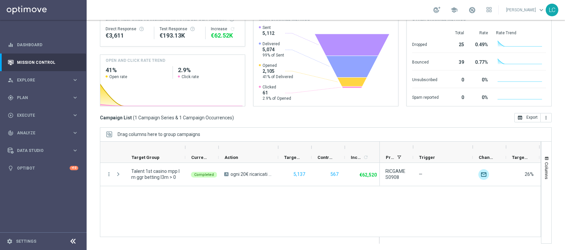  Describe the element at coordinates (26, 242) in the screenshot. I see `a: Settings` at that location.